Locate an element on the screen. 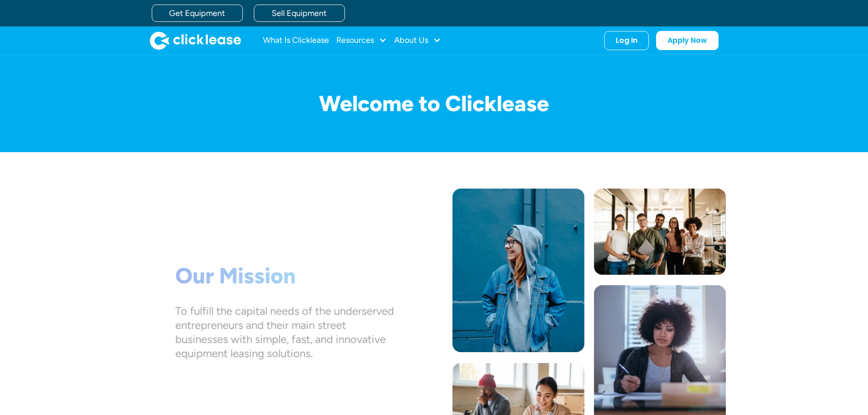  h1: Our Mission is located at coordinates (285, 276).